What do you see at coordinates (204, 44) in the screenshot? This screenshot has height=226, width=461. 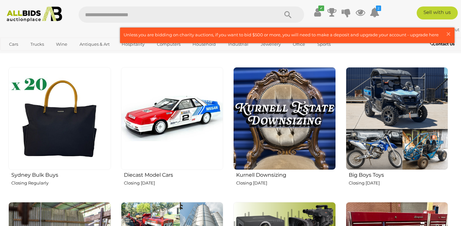 I see `a: Household` at bounding box center [204, 44].